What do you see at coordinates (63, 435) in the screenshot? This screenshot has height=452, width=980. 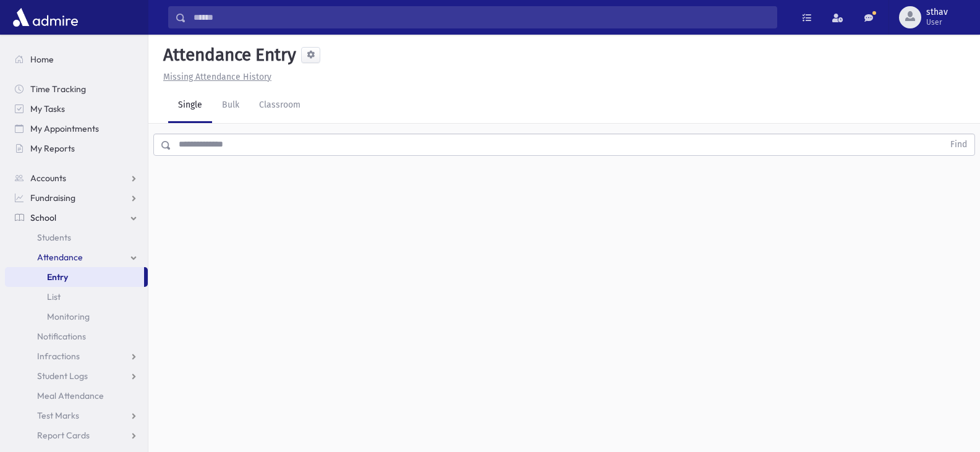 I see `span: Report Cards` at bounding box center [63, 435].